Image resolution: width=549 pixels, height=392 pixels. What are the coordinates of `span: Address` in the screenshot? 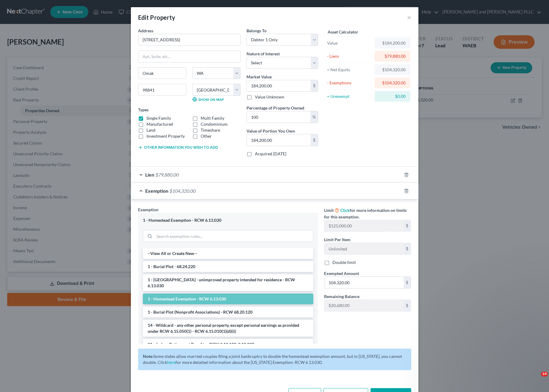 It's located at (146, 31).